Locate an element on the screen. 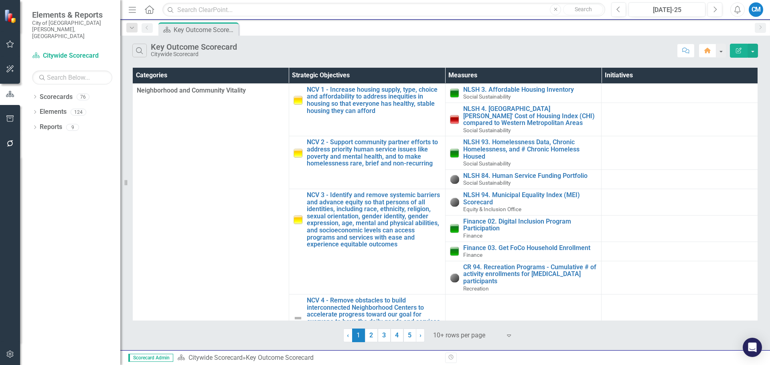  a: NCV 4 - Remove obstacles to build interconnected Neighborhood Centers to accelerate progress towa... is located at coordinates (374, 318).